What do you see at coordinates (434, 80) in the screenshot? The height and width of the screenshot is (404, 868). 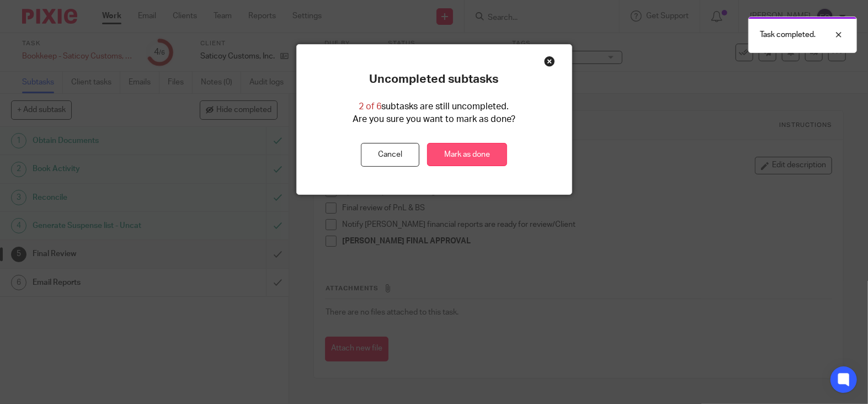 I see `p: Uncompleted subtasks` at bounding box center [434, 80].